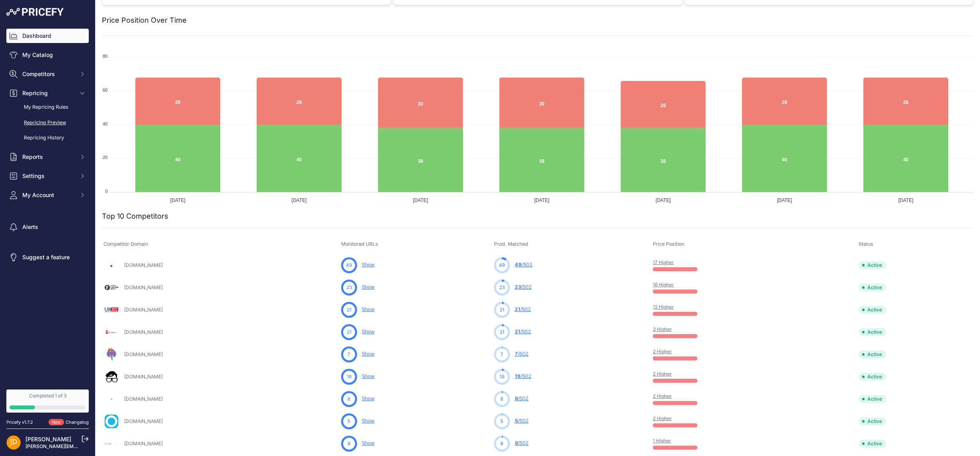 The width and height of the screenshot is (980, 456). Describe the element at coordinates (664, 284) in the screenshot. I see `a: 16 Higher` at that location.